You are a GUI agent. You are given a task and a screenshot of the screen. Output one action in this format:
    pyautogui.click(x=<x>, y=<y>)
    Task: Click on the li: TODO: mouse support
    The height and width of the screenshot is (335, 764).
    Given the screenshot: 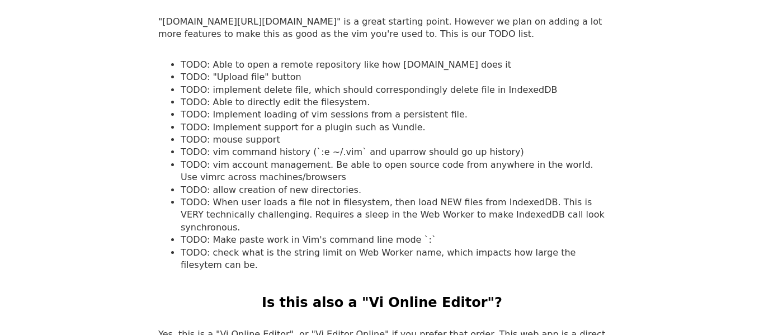 What is the action you would take?
    pyautogui.click(x=393, y=140)
    